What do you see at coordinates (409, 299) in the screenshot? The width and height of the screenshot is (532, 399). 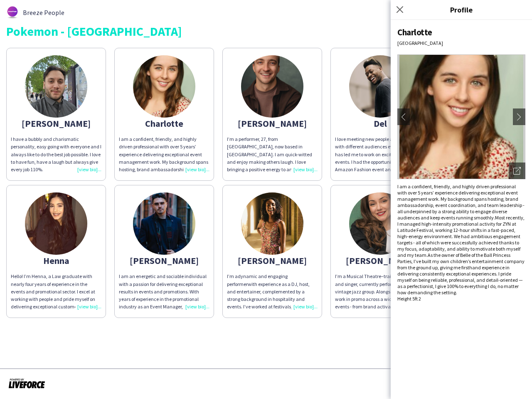 I see `span: Height 5ft 2` at bounding box center [409, 299].